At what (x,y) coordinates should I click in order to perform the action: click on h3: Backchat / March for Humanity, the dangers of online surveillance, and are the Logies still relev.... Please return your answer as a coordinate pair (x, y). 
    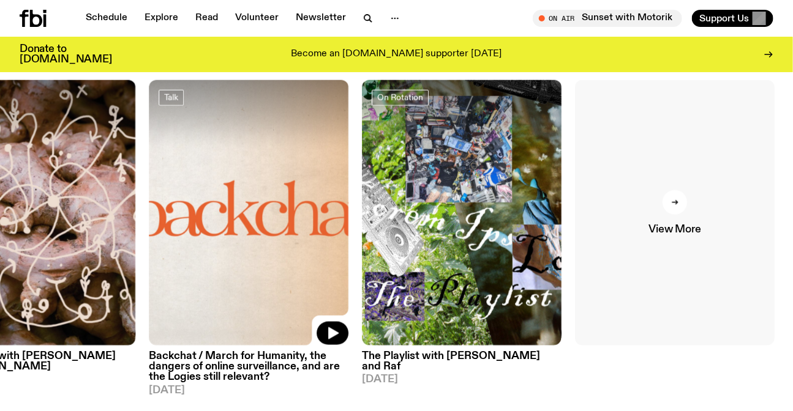
    Looking at the image, I should click on (249, 367).